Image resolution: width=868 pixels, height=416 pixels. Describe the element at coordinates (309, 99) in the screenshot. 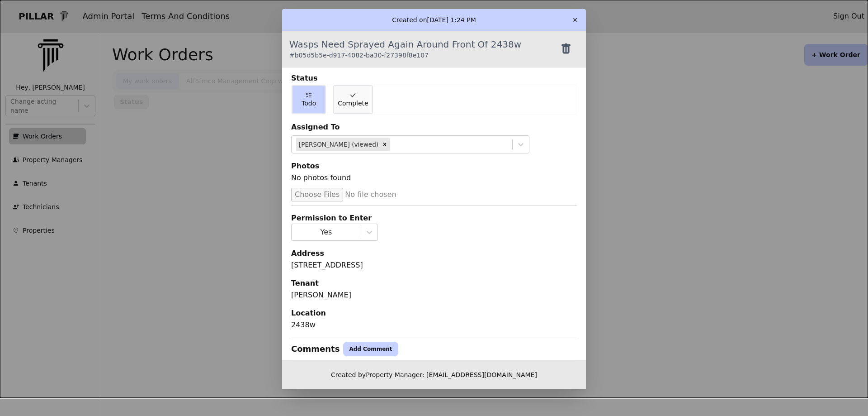

I see `button: Todo` at that location.